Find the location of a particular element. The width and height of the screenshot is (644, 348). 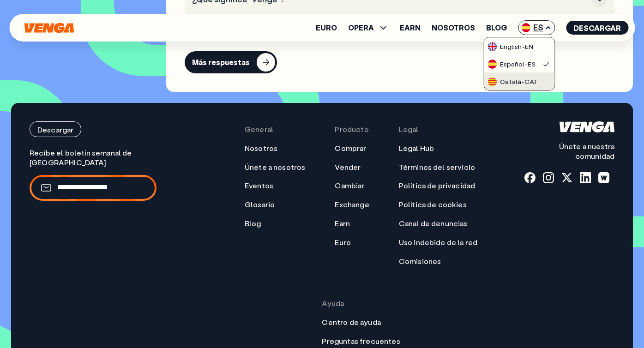

button: Más respuestas is located at coordinates (230, 62).